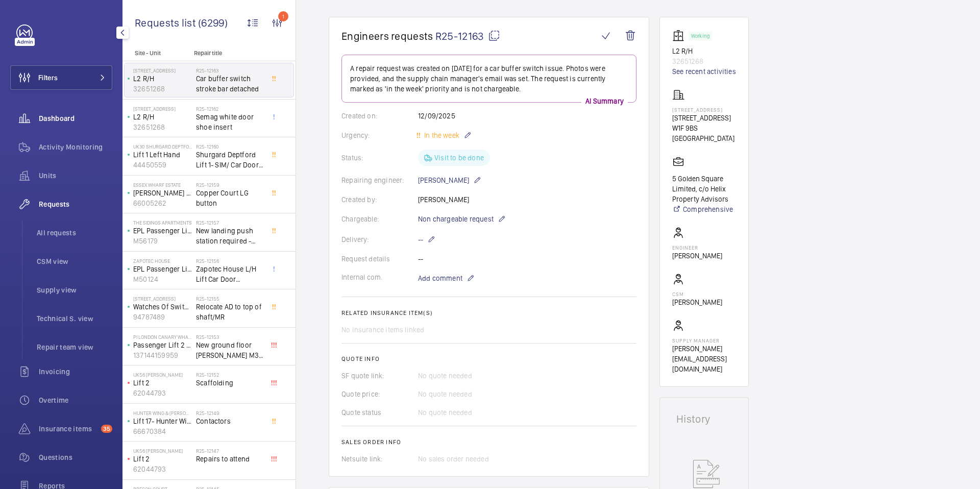  Describe the element at coordinates (230, 375) in the screenshot. I see `h2: R25-12152` at that location.